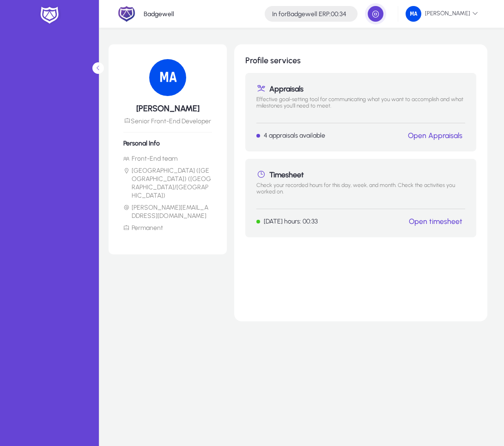 This screenshot has width=504, height=446. What do you see at coordinates (50, 15) in the screenshot?
I see `img: white-logo.png` at bounding box center [50, 15].